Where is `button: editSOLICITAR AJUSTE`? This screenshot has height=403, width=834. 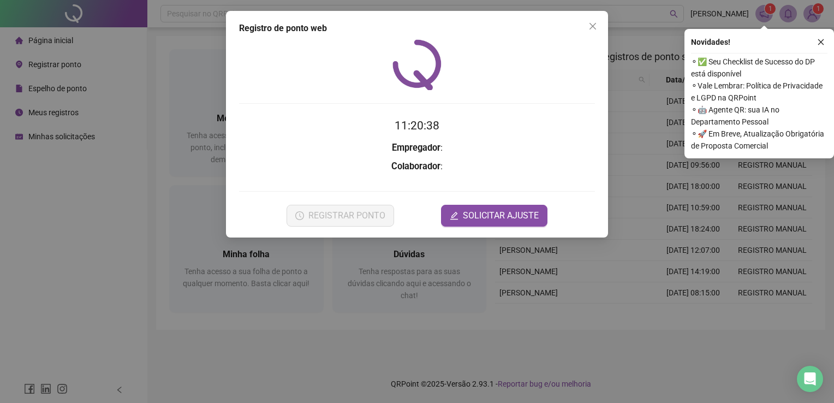
button: editSOLICITAR AJUSTE is located at coordinates (494, 215).